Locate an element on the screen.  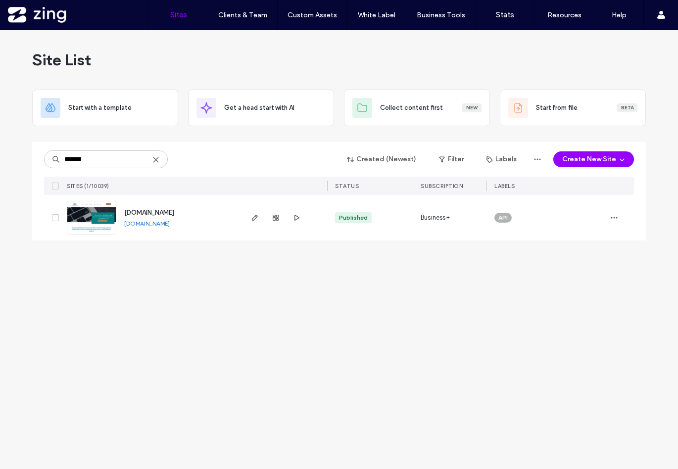
div: Start with a template is located at coordinates (105, 108).